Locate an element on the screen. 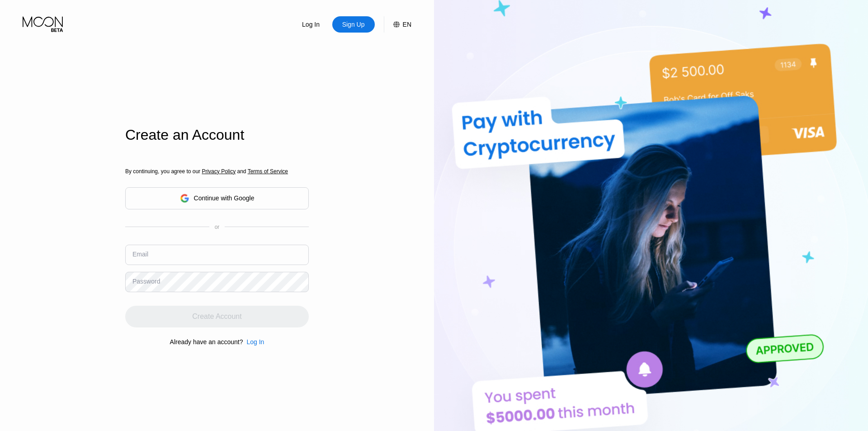  div: By continuing, you agree to our is located at coordinates (217, 171).